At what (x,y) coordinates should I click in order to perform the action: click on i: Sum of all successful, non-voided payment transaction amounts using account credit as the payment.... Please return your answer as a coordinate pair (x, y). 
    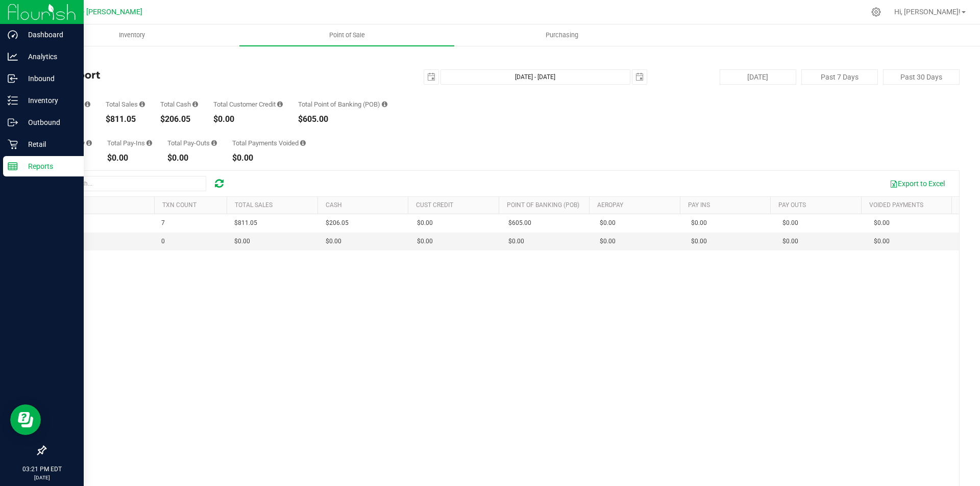
    Looking at the image, I should click on (280, 104).